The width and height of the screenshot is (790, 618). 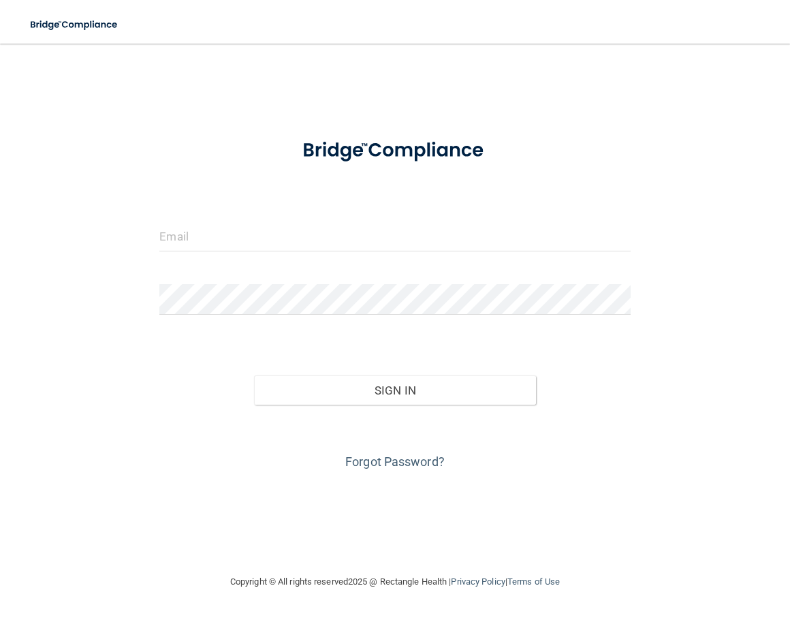 What do you see at coordinates (533, 581) in the screenshot?
I see `a: Terms of Use` at bounding box center [533, 581].